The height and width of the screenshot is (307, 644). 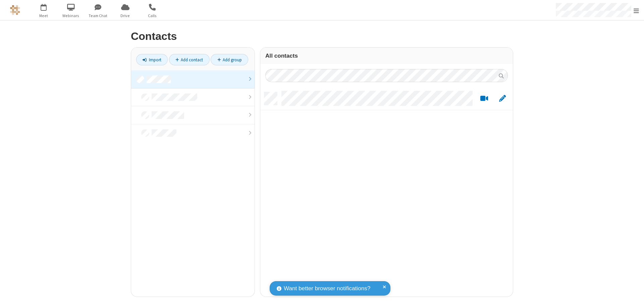 I want to click on a: Add group, so click(x=229, y=60).